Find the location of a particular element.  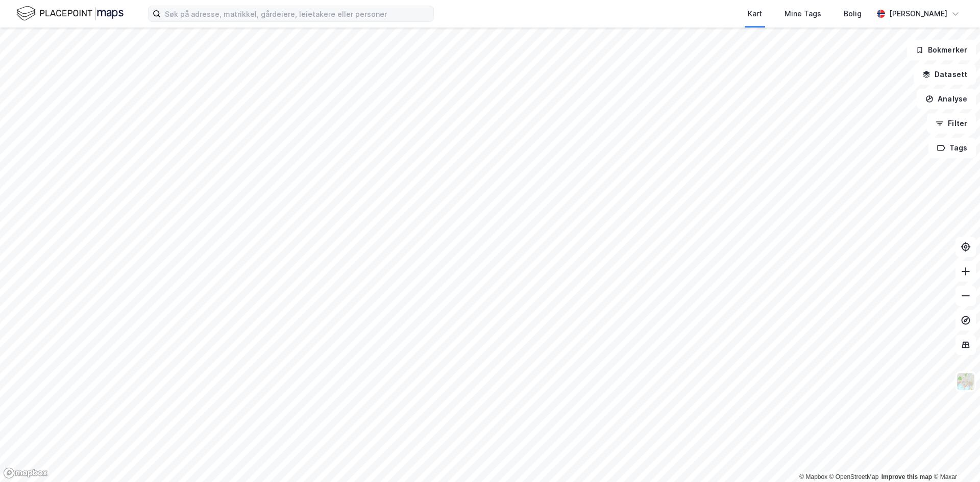

img: logo.f888ab2527a4732fd821a326f86c7f29.svg is located at coordinates (70, 13).